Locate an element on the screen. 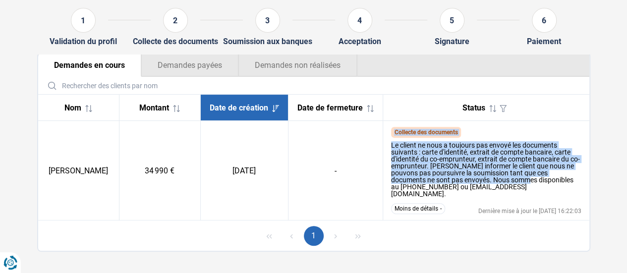 This screenshot has width=627, height=273. span: Status is located at coordinates (474, 108).